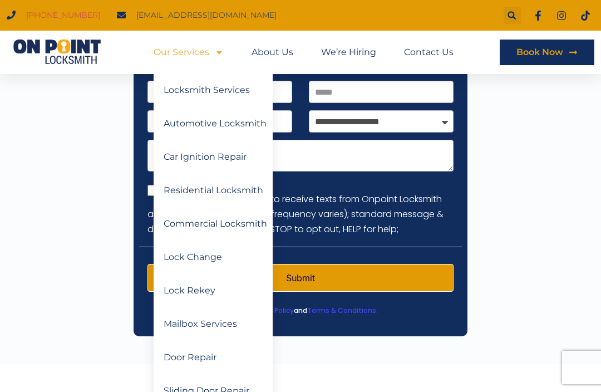  I want to click on form: Contact Form, so click(301, 189).